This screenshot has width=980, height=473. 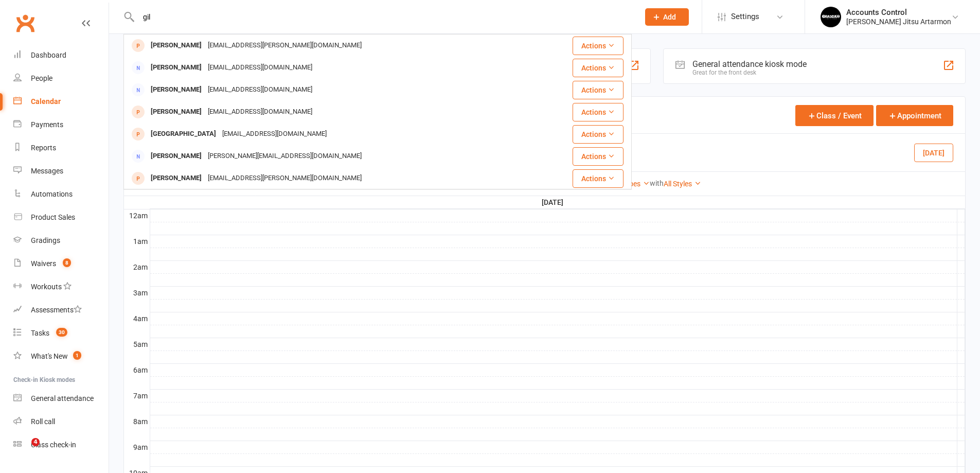 What do you see at coordinates (53, 217) in the screenshot?
I see `div: Product Sales` at bounding box center [53, 217].